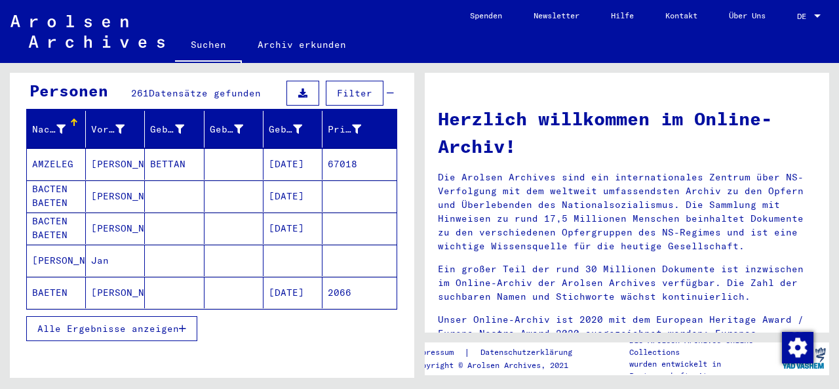  Describe the element at coordinates (805, 16) in the screenshot. I see `span: DE` at that location.